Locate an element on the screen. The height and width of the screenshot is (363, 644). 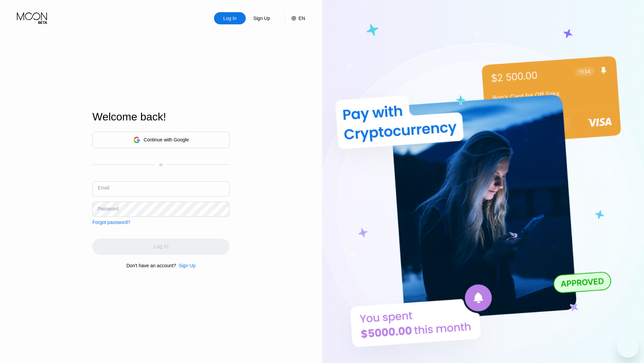
div: or is located at coordinates (161, 165).